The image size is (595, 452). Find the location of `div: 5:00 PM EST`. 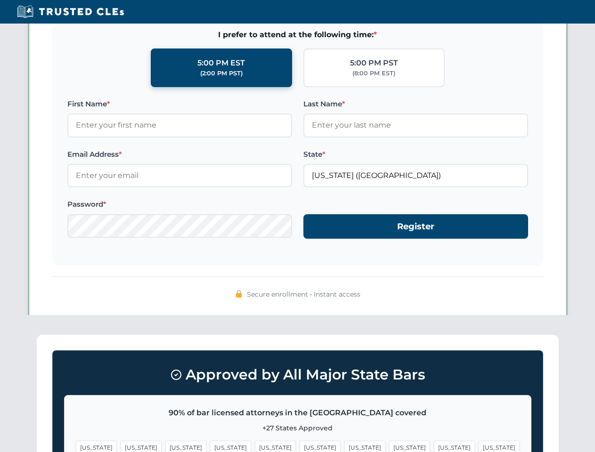

div: 5:00 PM EST is located at coordinates (221, 63).